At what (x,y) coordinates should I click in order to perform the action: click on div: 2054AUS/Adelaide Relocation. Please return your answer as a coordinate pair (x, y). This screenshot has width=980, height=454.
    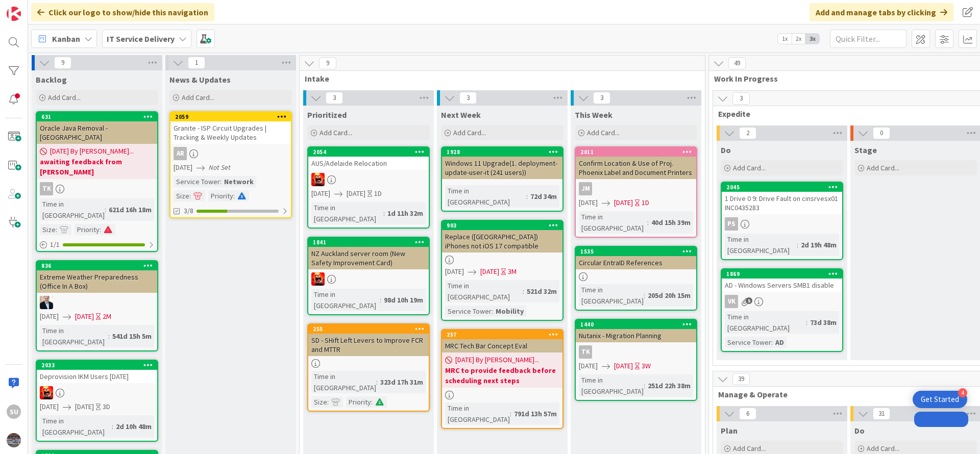
    Looking at the image, I should click on (369, 159).